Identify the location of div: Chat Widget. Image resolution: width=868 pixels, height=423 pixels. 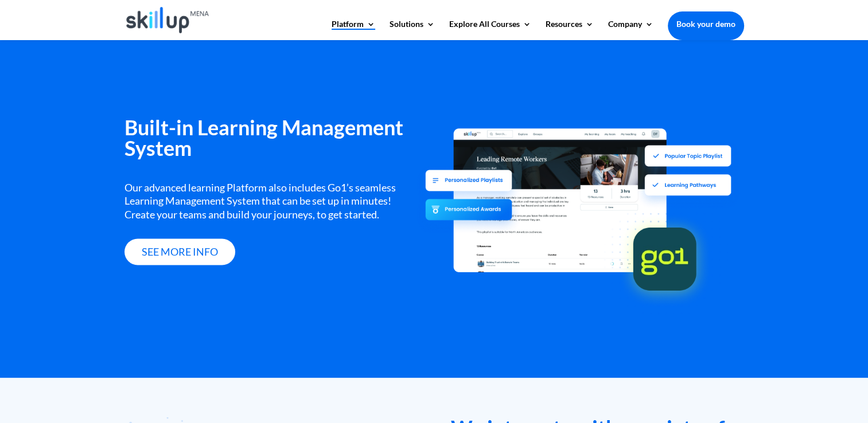
(839, 396).